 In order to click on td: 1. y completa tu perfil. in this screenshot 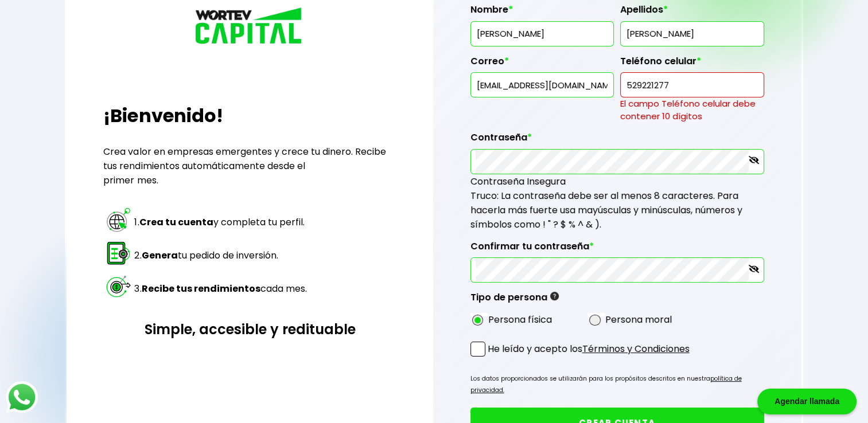, I will do `click(221, 221)`.